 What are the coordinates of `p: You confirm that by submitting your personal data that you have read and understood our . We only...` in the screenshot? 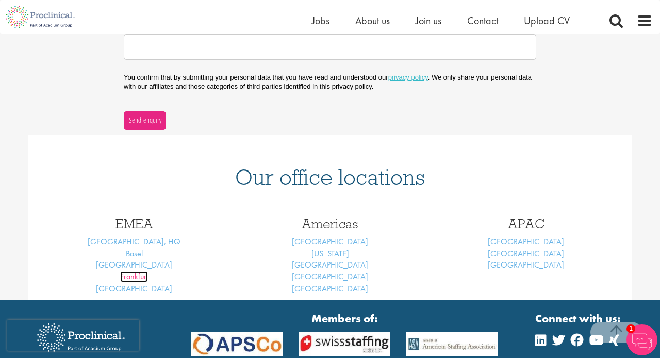 It's located at (330, 82).